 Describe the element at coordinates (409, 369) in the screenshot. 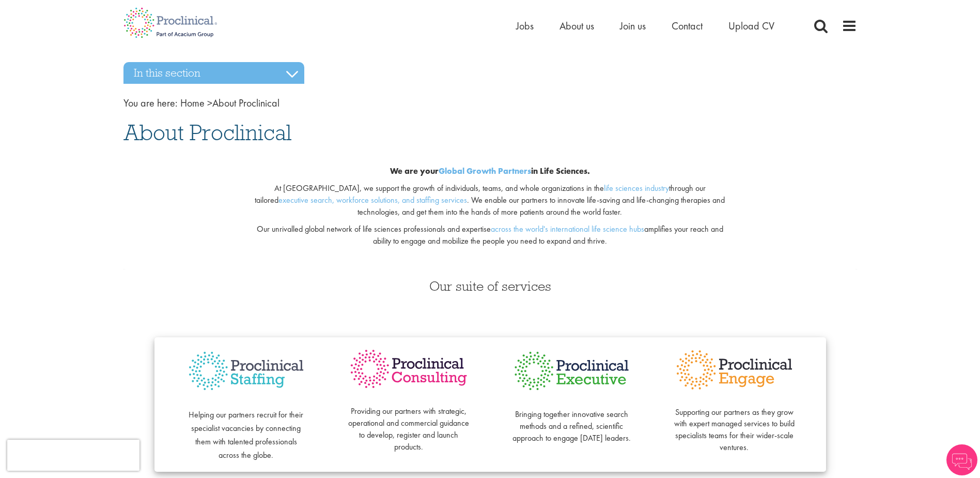

I see `img: Proclinical Consulting` at that location.